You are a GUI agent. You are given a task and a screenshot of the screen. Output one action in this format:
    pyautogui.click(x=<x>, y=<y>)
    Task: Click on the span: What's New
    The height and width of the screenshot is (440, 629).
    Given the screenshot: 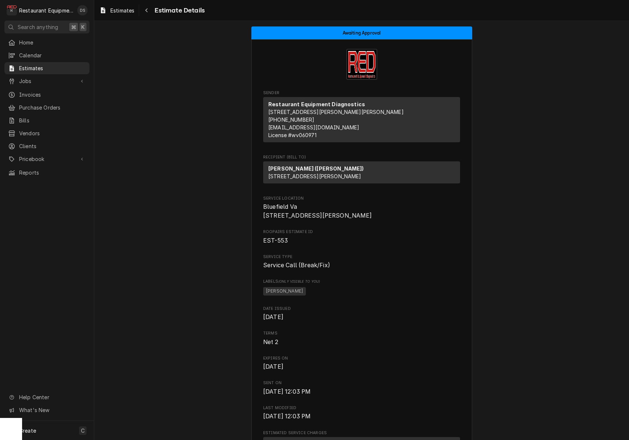 What is the action you would take?
    pyautogui.click(x=52, y=410)
    